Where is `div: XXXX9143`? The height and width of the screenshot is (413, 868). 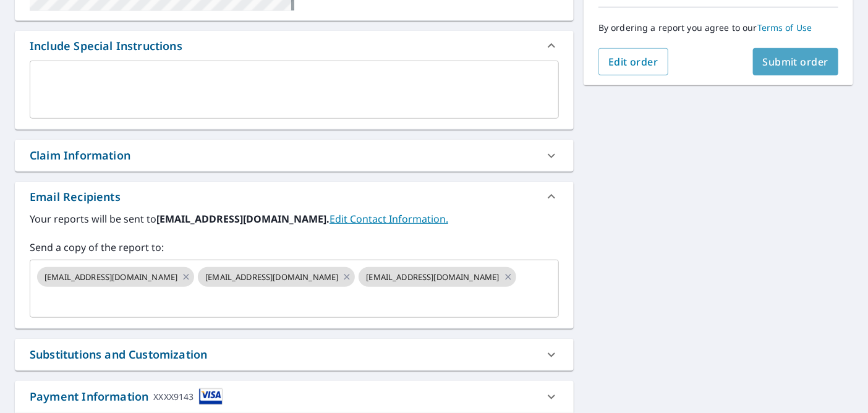 div: XXXX9143 is located at coordinates (174, 397).